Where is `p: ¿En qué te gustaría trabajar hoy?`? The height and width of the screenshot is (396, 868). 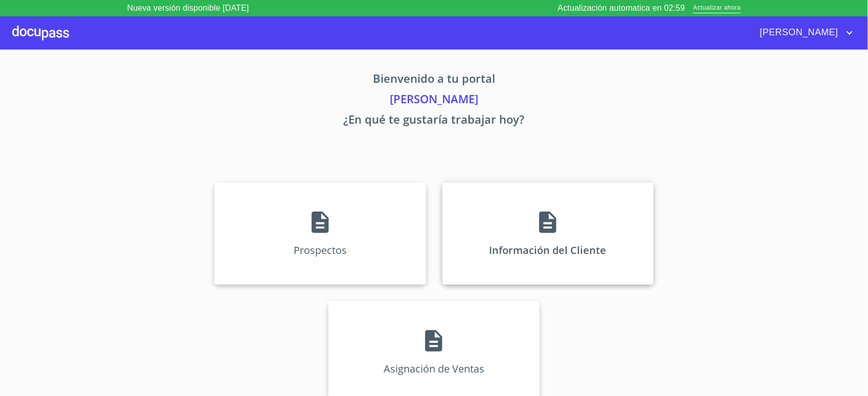 p: ¿En qué te gustaría trabajar hoy? is located at coordinates (434, 122).